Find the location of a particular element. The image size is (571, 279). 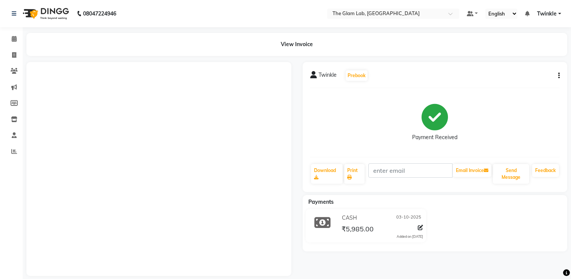

button: Prebook is located at coordinates (357, 76).